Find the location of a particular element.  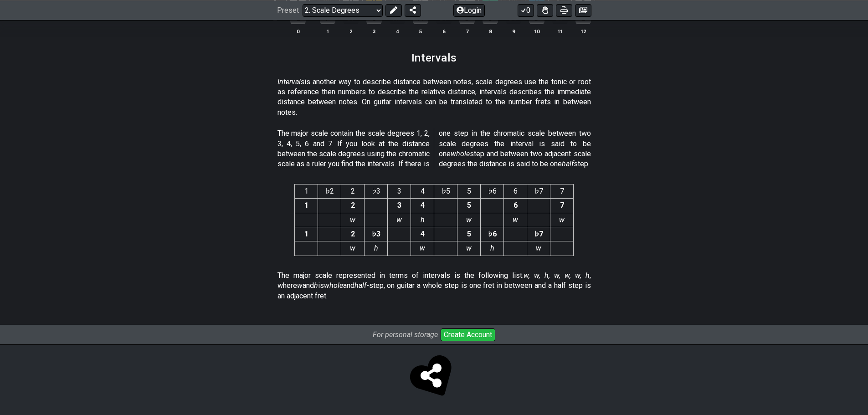

strong: ♭3 is located at coordinates (376, 234).